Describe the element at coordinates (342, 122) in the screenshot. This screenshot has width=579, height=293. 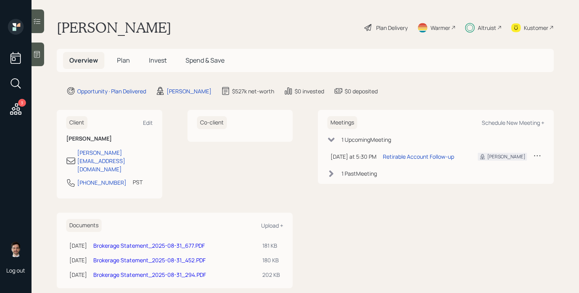
I see `h6: Meetings` at that location.